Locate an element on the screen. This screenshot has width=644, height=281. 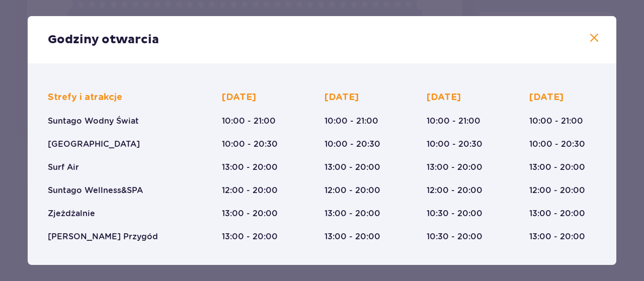
p: Surf Air is located at coordinates (63, 168).